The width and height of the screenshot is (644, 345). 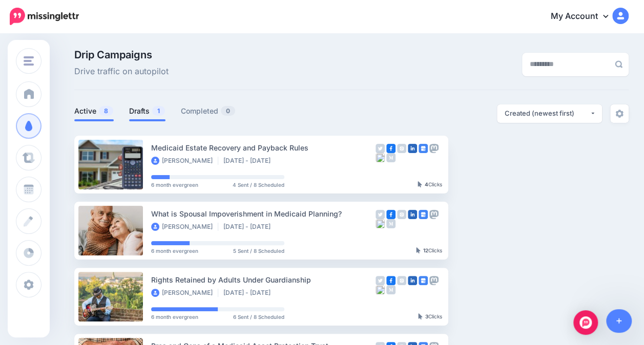 I want to click on span: Drive traffic on autopilot, so click(x=122, y=72).